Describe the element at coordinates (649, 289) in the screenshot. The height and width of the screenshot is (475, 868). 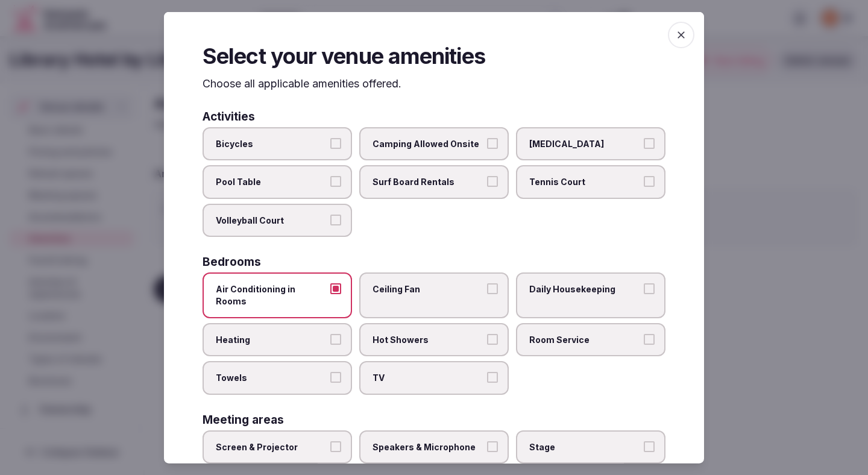
I see `button: Daily Housekeeping` at that location.